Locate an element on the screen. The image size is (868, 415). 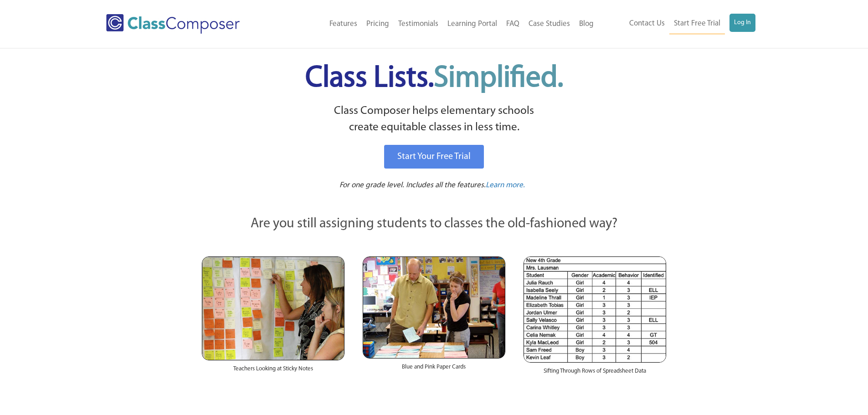
a: Blog is located at coordinates (586, 24).